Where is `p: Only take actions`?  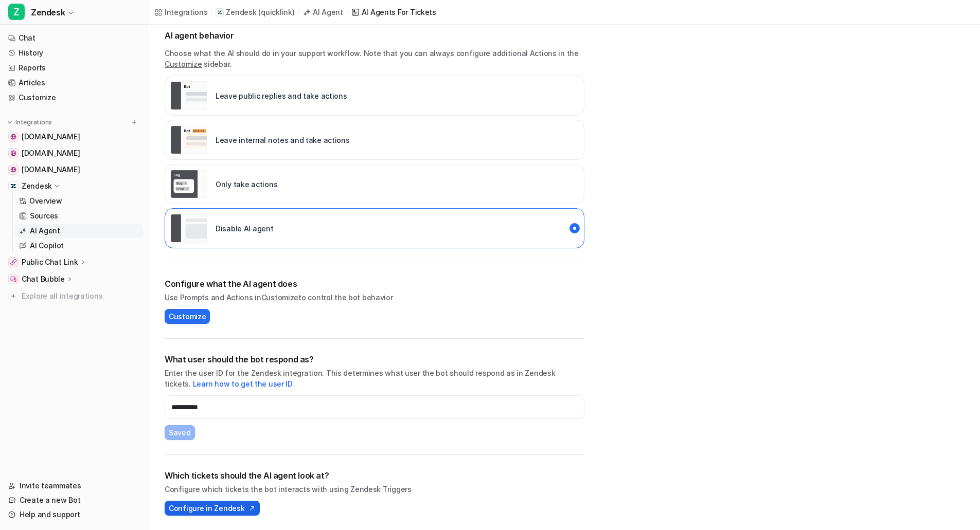
p: Only take actions is located at coordinates (247, 184).